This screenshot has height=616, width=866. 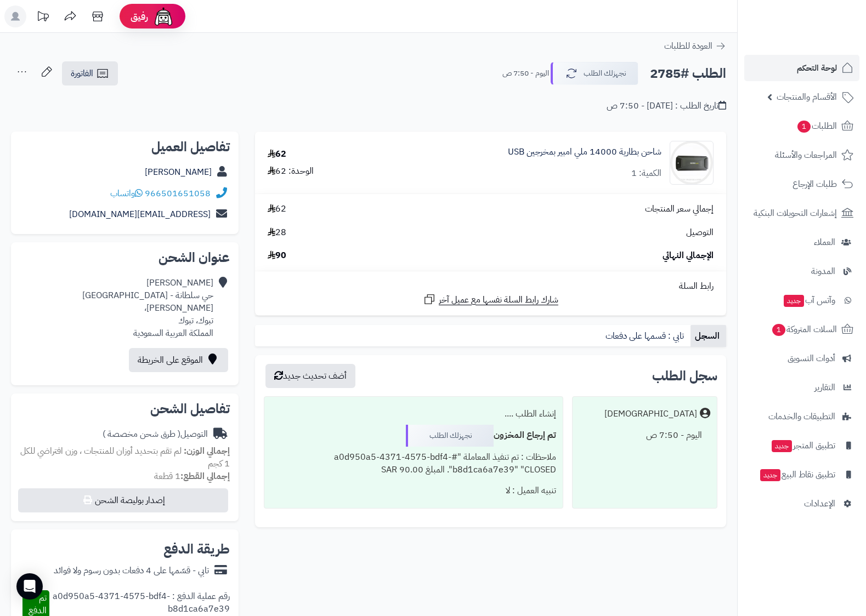 I want to click on div: الوحدة: 62, so click(x=291, y=171).